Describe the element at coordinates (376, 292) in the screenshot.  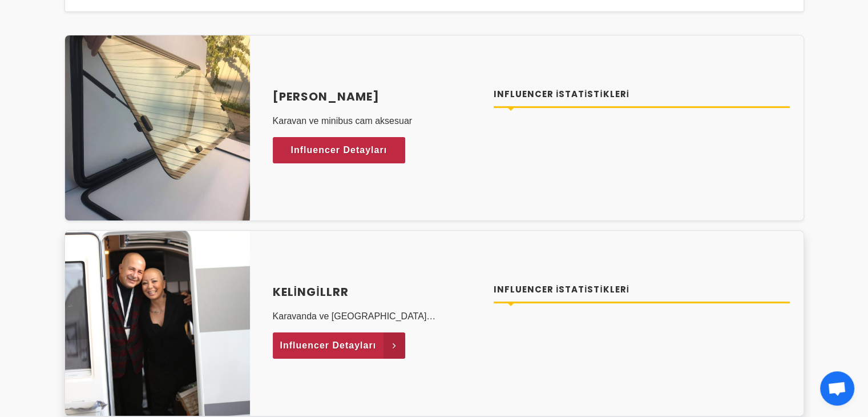
I see `a: Kelingillrr` at that location.